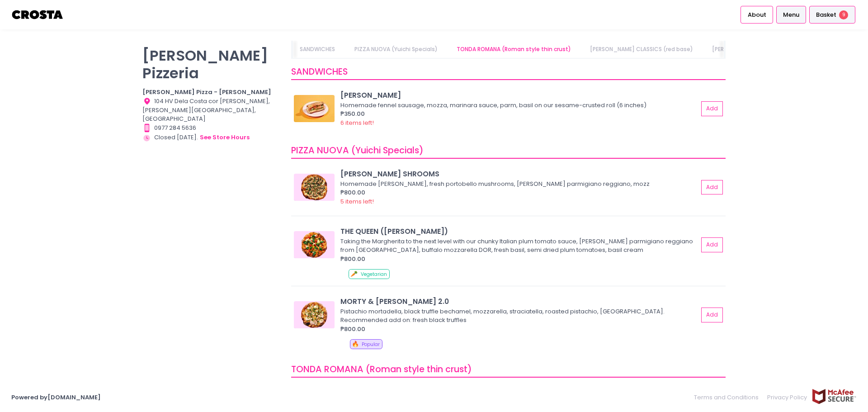  What do you see at coordinates (357, 123) in the screenshot?
I see `span: 6 items left!` at bounding box center [357, 123].